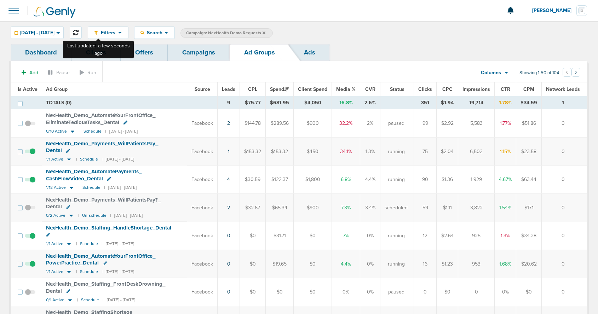  I want to click on td: TOTALS (0), so click(129, 103).